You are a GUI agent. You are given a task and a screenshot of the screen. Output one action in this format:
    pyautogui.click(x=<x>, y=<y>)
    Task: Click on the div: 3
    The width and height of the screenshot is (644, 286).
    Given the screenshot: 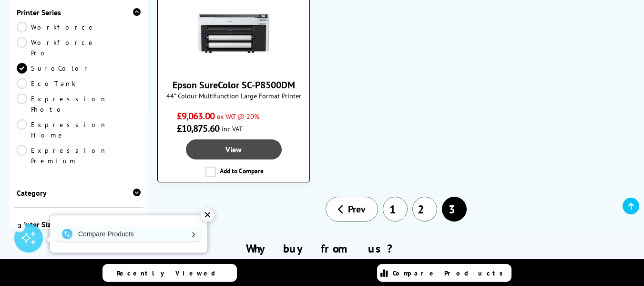 What is the action you would take?
    pyautogui.click(x=20, y=226)
    